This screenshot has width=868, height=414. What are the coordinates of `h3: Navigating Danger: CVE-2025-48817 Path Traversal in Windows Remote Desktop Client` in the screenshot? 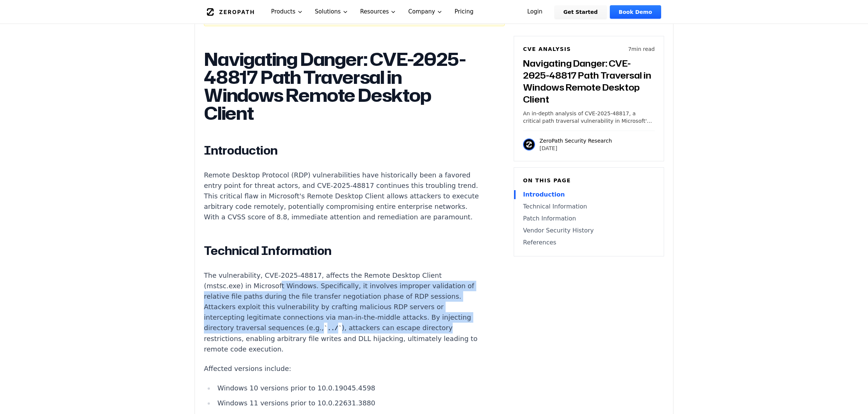 It's located at (589, 81).